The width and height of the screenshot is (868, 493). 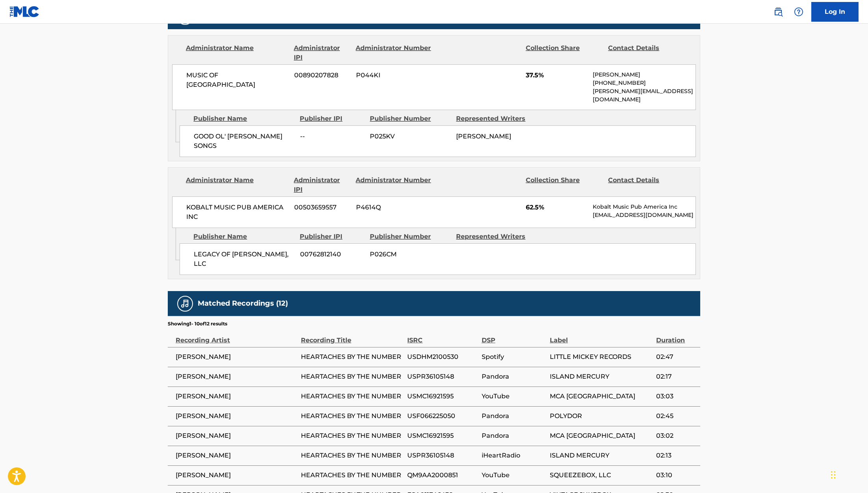 I want to click on span: 00503659557, so click(x=322, y=208).